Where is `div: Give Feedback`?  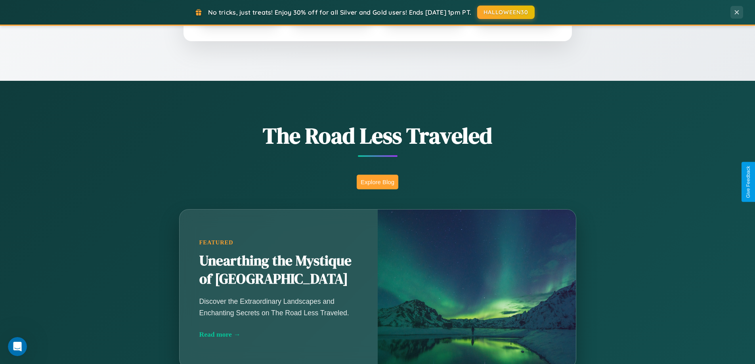 div: Give Feedback is located at coordinates (748, 182).